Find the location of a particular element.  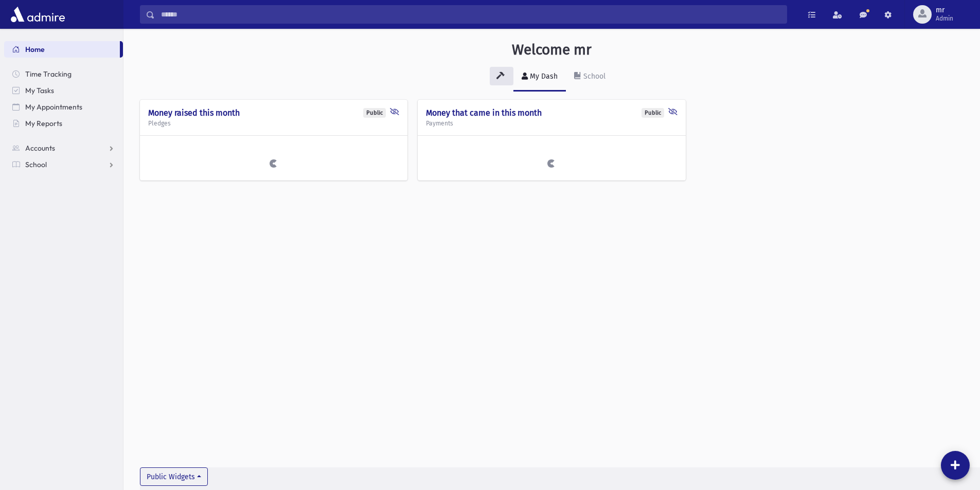

a: My Reports is located at coordinates (63, 123).